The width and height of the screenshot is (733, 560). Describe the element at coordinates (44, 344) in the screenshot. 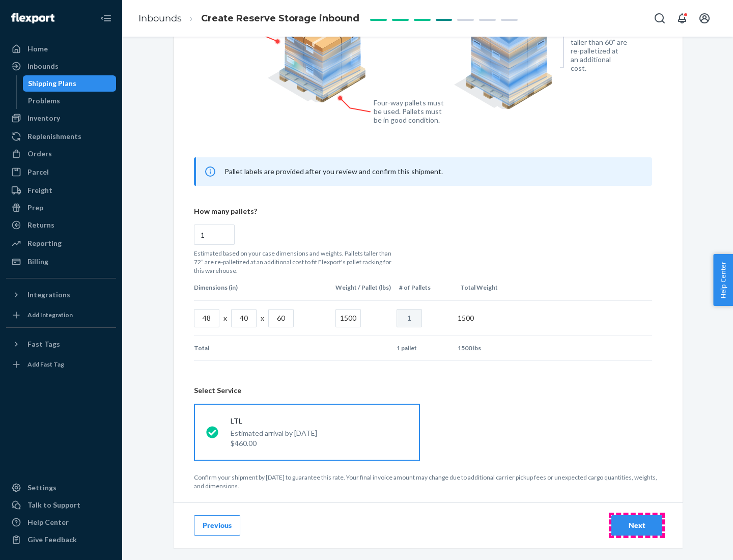

I see `div: Fast Tags` at that location.